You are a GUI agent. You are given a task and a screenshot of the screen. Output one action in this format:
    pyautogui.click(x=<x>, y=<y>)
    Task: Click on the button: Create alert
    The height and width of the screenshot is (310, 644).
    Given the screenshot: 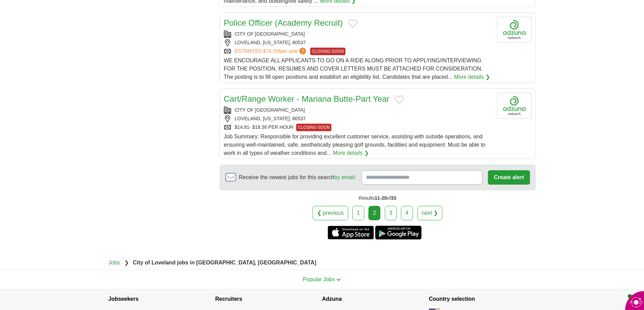 What is the action you would take?
    pyautogui.click(x=509, y=177)
    